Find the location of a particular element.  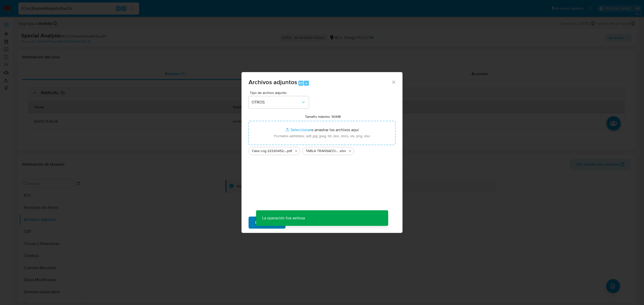

span: Archivos adjuntos is located at coordinates (273, 82).